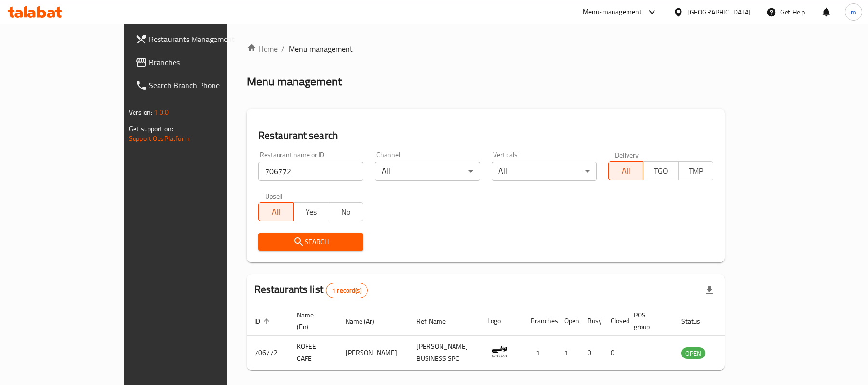 The height and width of the screenshot is (385, 868). What do you see at coordinates (161, 113) in the screenshot?
I see `span: 1.0.0` at bounding box center [161, 113].